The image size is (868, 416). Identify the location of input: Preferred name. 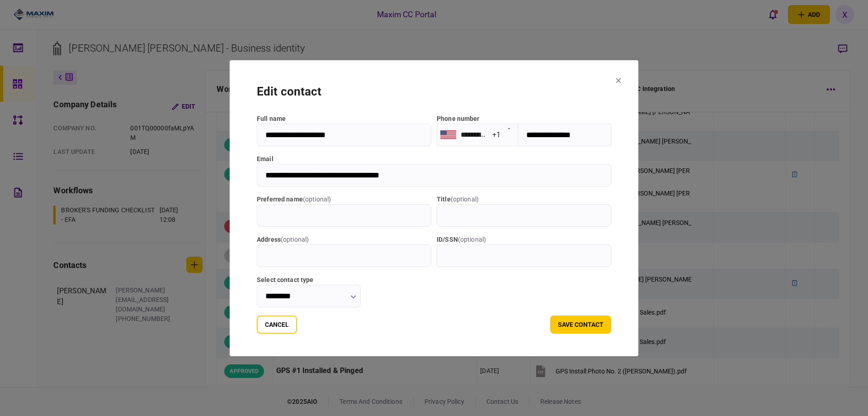
(344, 215).